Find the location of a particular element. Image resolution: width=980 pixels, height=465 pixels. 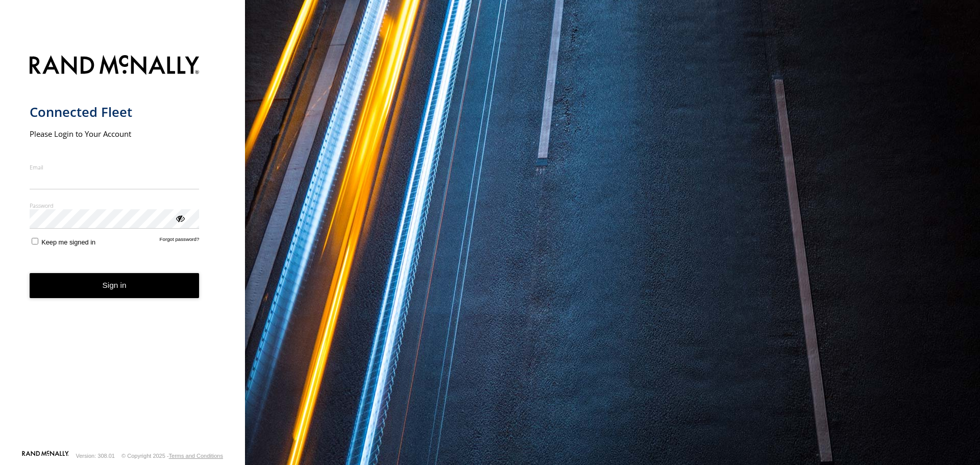

label: Email is located at coordinates (114, 167).